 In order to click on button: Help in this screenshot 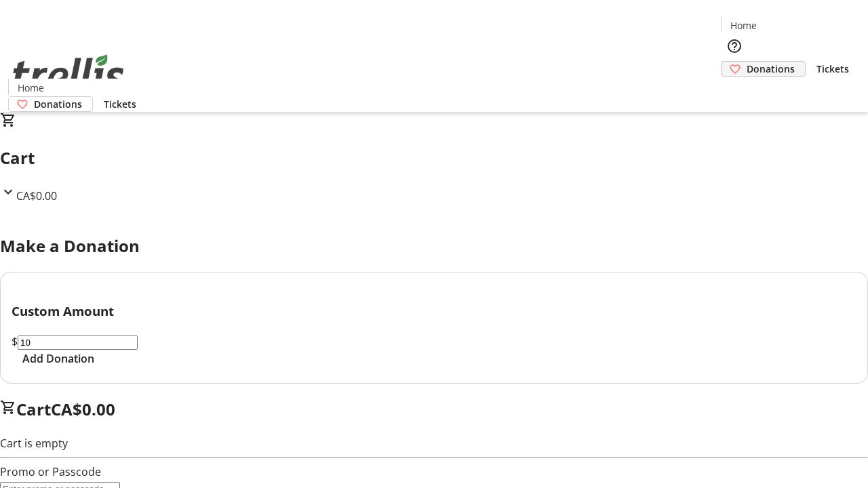, I will do `click(734, 46)`.